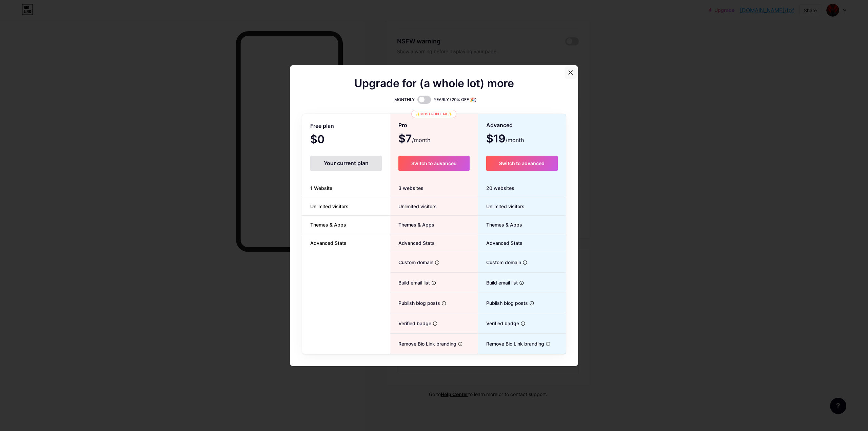 The width and height of the screenshot is (868, 431). I want to click on span: Pro, so click(403, 125).